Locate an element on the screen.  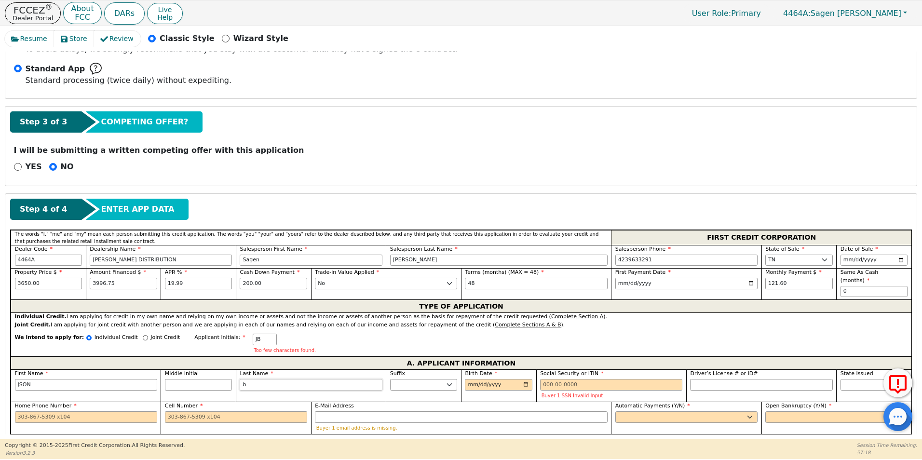
span: Salesperson Phone is located at coordinates (643, 249).